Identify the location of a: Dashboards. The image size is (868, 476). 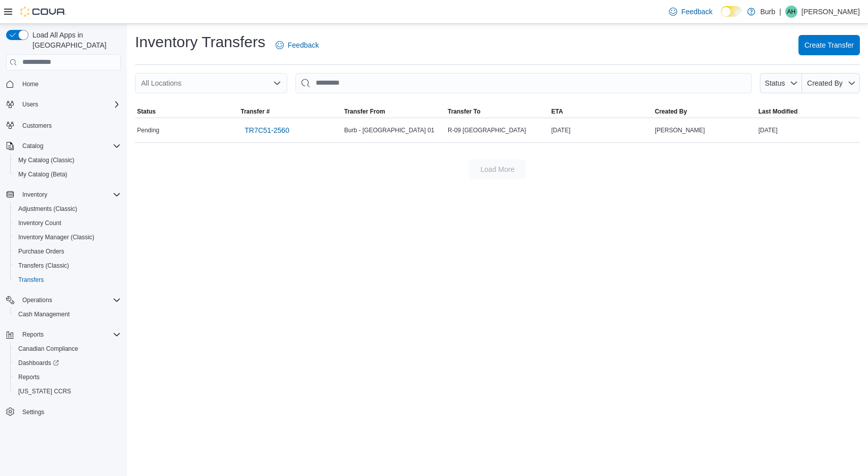
(67, 363).